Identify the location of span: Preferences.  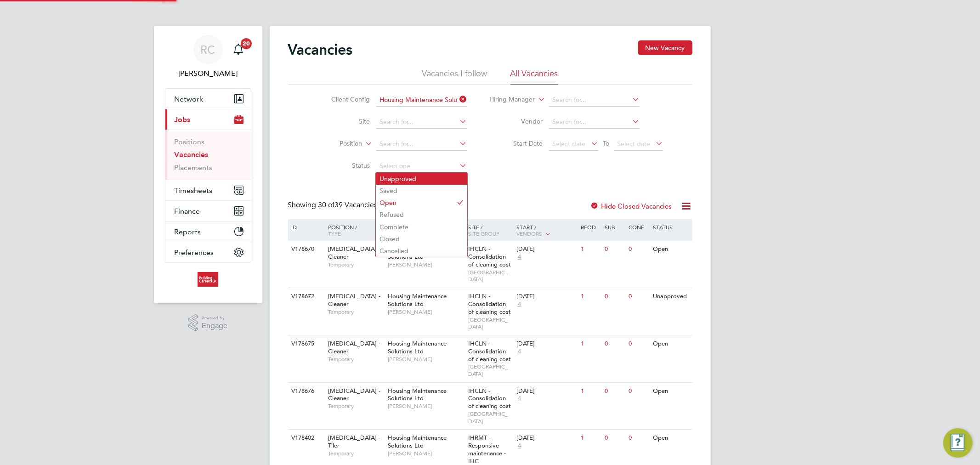
(195, 252).